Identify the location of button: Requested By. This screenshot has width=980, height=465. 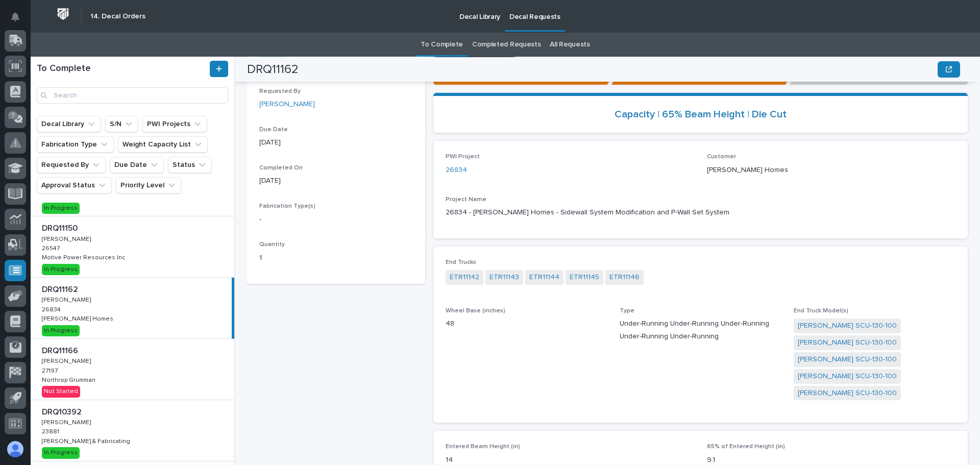
(71, 165).